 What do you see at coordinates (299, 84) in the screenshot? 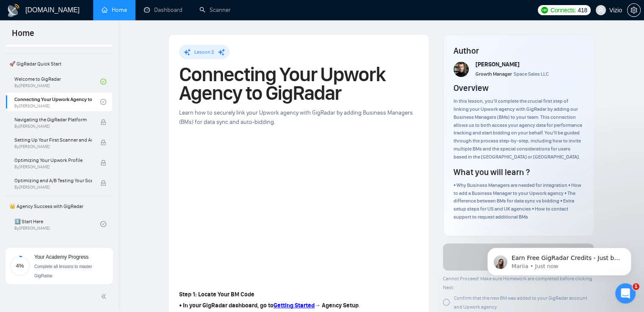
I see `h1: Connecting Your Upwork Agency to GigRadar` at bounding box center [299, 84].